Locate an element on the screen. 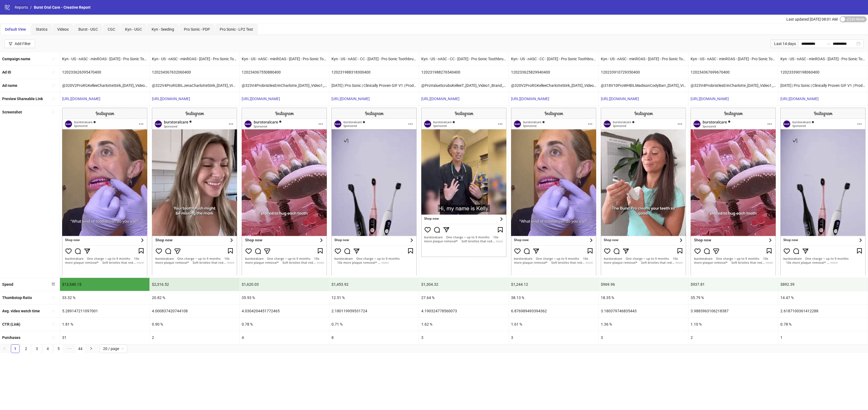  b: Avg. video watch time is located at coordinates (21, 311).